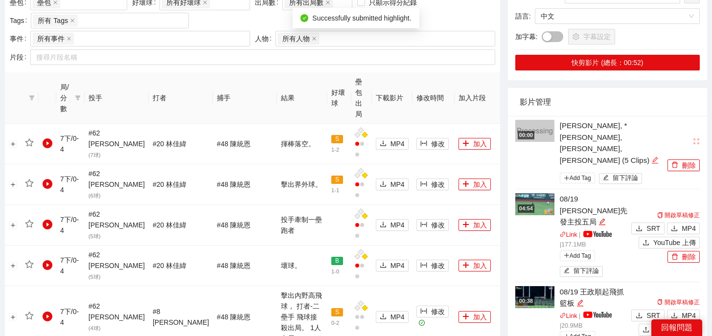  What do you see at coordinates (116, 98) in the screenshot?
I see `th: 投手` at bounding box center [116, 98].